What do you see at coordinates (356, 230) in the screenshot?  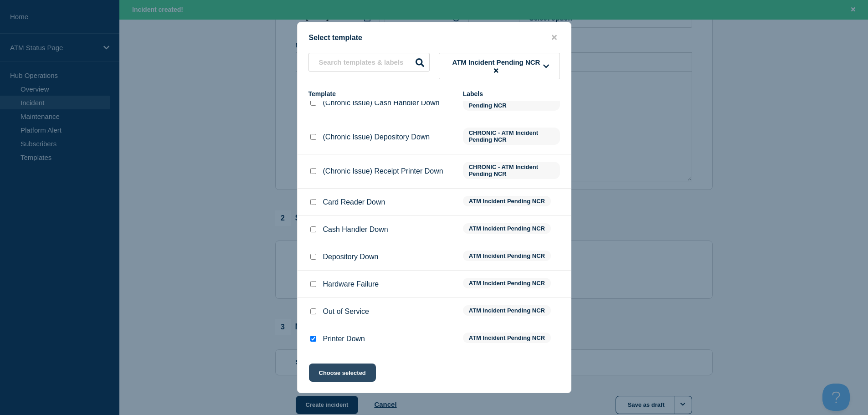 I see `p: Cash Handler Down` at bounding box center [356, 230].